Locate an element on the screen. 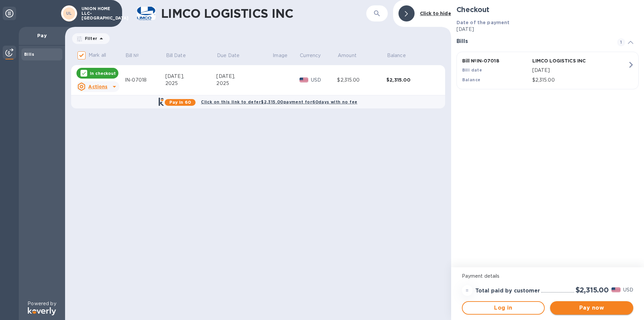 This screenshot has width=644, height=320. u: Actions is located at coordinates (98, 87).